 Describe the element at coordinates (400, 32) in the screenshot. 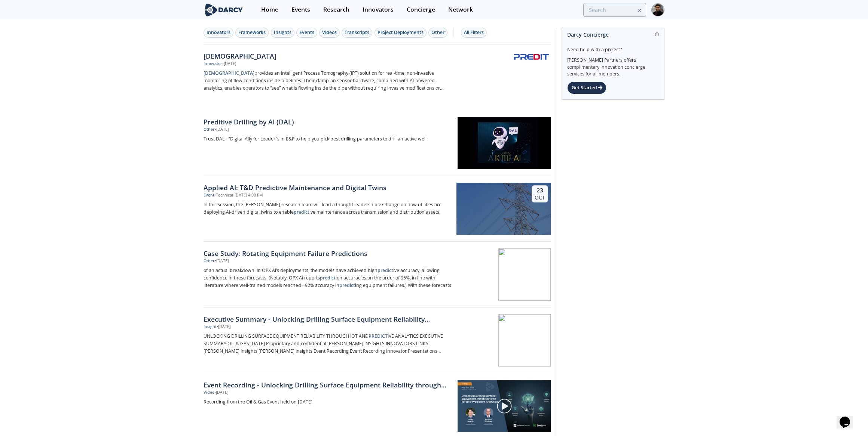

I see `div: Project Deployments` at that location.